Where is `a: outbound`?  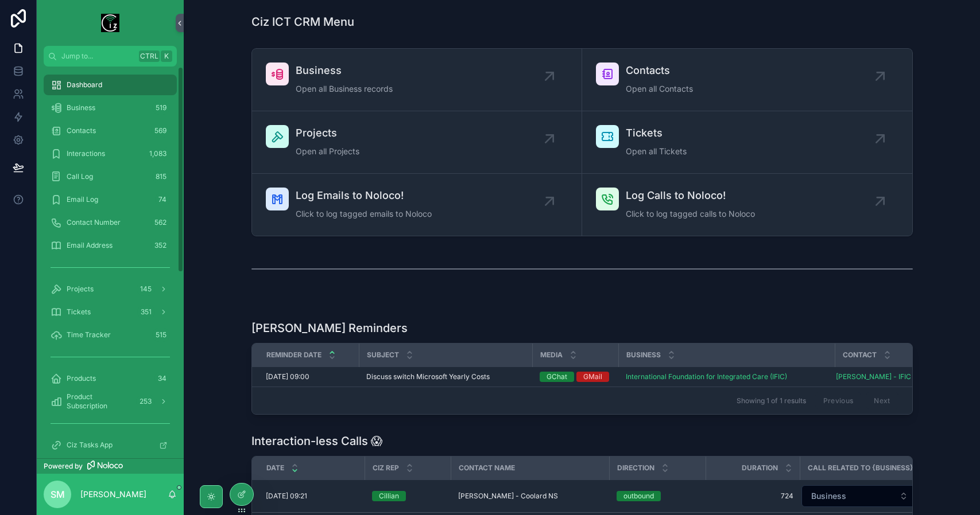 a: outbound is located at coordinates (658, 497).